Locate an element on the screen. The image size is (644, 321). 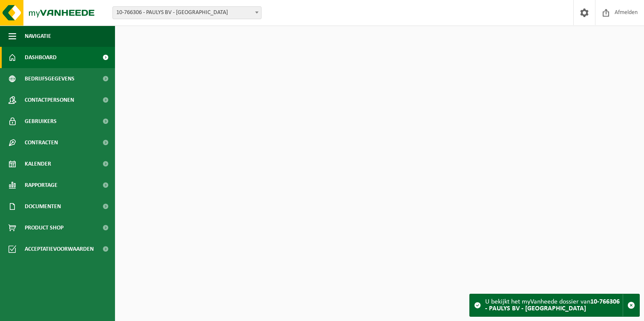
span: Gebruikers is located at coordinates (40, 121).